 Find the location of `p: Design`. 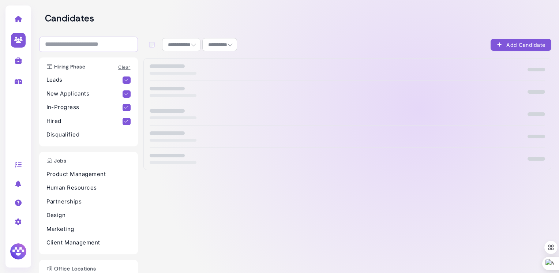

p: Design is located at coordinates (88, 215).